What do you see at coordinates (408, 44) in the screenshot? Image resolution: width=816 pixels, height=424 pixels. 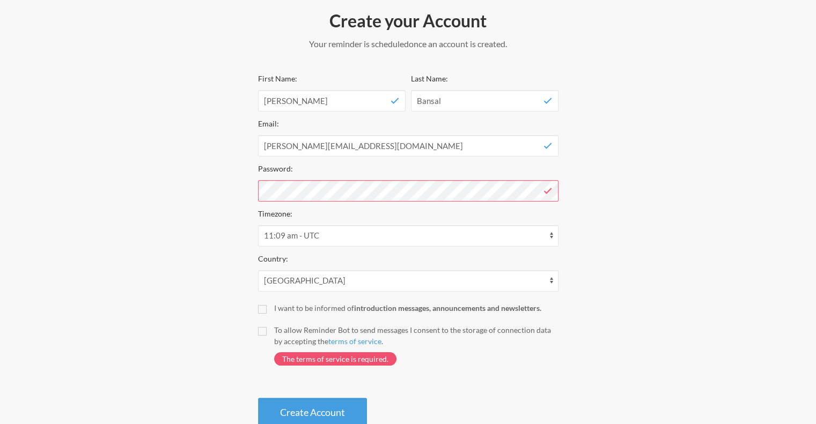 I see `p: Your reminder is scheduled once an account is created.` at bounding box center [408, 44].